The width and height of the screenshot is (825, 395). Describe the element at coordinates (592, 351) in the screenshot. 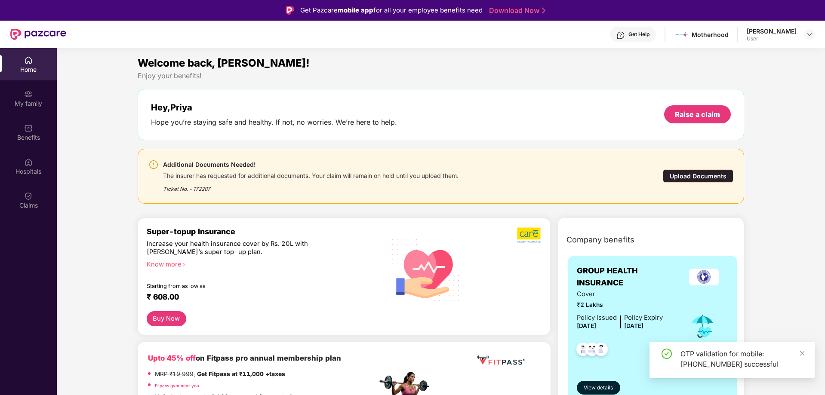

I see `img: svg+xml;base64,PHN2ZyB4bWxucz0iaHR0cDovL3d3dy53My5vcmcvMjAwMC9zdmciIHdpZHRoPSI0OC45MTUiIGhlaWdodD...` at that location.